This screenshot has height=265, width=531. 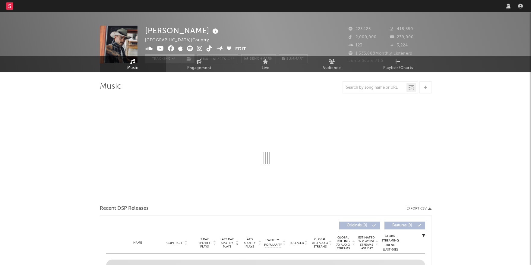 What do you see at coordinates (258, 59) in the screenshot?
I see `a: Benchmark` at bounding box center [258, 59].